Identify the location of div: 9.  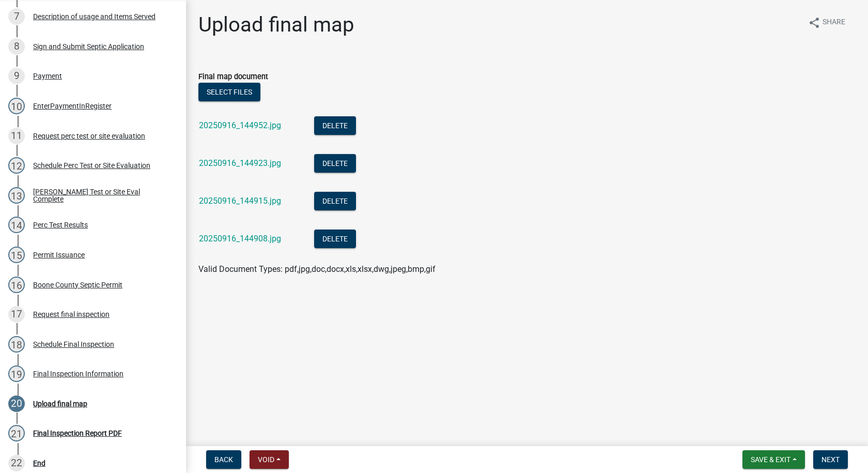
(16, 76).